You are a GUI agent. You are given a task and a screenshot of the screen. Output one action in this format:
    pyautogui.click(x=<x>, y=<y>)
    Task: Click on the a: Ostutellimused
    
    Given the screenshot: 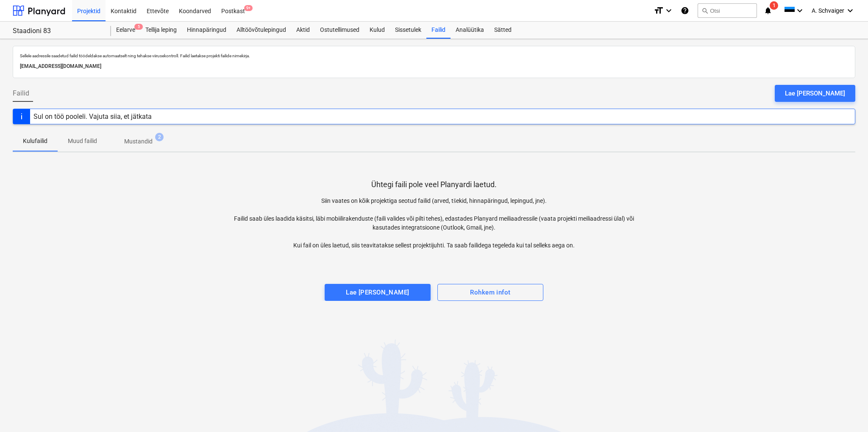 What is the action you would take?
    pyautogui.click(x=339, y=30)
    